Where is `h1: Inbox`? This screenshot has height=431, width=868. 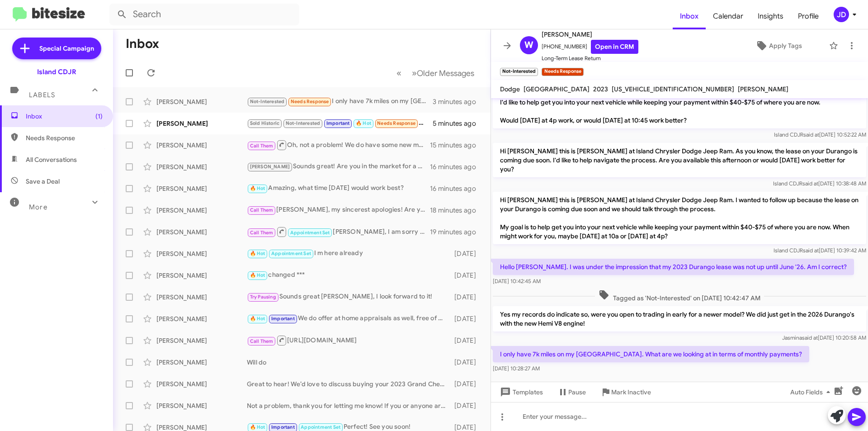
h1: Inbox is located at coordinates (143, 44).